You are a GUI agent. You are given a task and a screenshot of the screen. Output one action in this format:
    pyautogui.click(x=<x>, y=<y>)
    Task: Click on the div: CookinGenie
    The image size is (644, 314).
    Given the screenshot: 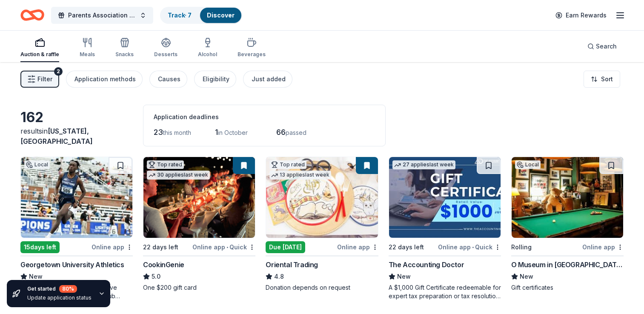 What is the action you would take?
    pyautogui.click(x=164, y=264)
    